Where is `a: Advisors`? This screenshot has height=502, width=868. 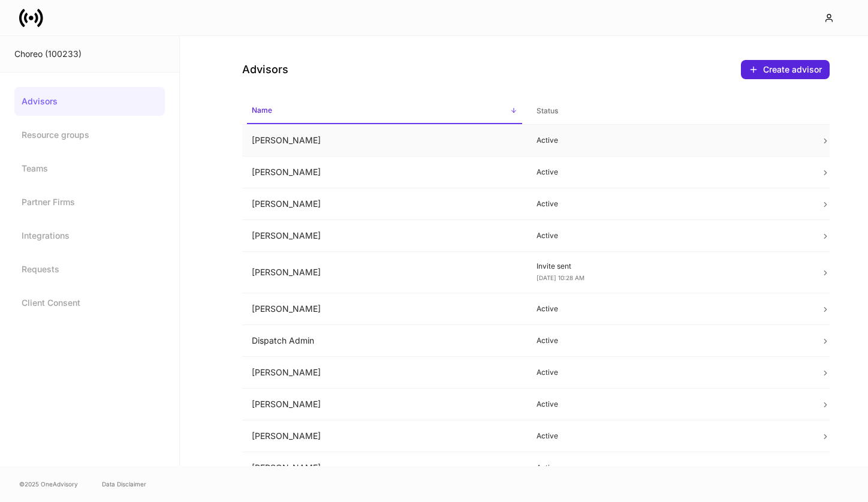 a: Advisors is located at coordinates (90, 102).